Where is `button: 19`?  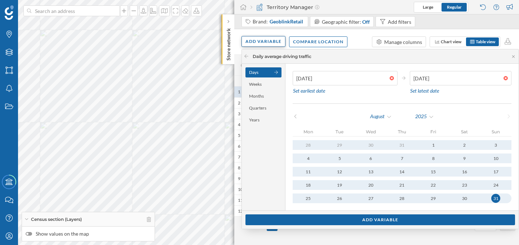
button: 19 is located at coordinates (339, 185).